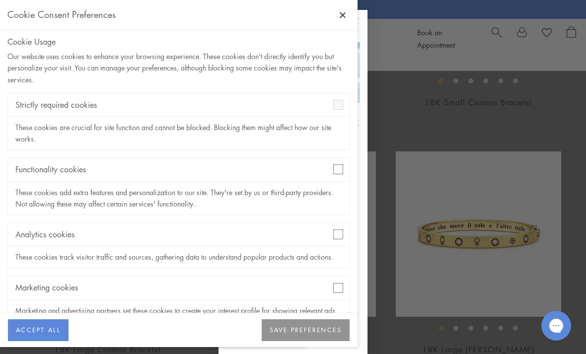 This screenshot has width=586, height=354. Describe the element at coordinates (38, 330) in the screenshot. I see `button: ACCEPT ALL` at that location.